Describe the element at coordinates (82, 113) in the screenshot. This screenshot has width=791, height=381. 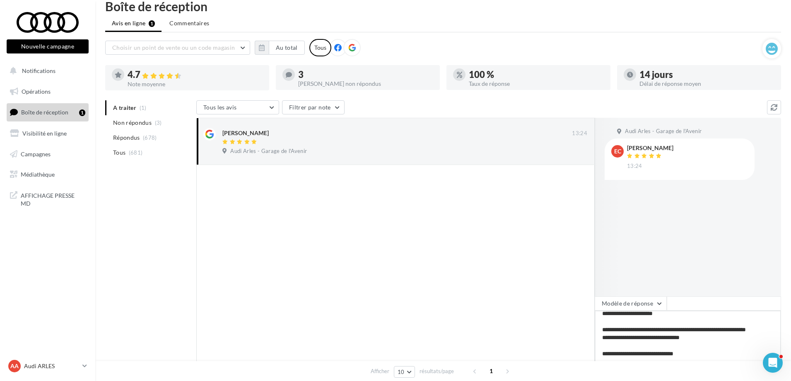
I see `div: 1` at that location.